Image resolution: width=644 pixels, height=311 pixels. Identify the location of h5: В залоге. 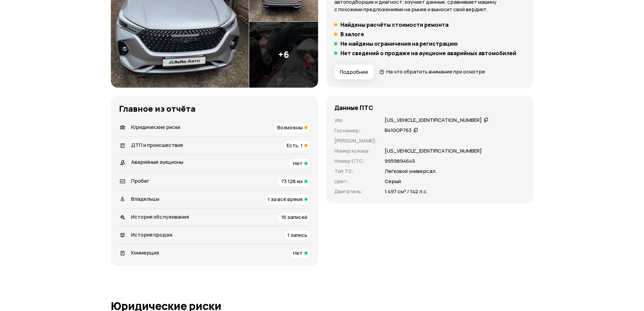
(352, 34).